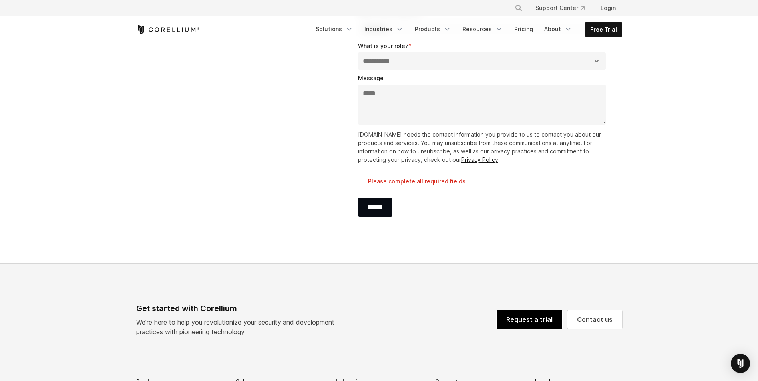 The height and width of the screenshot is (381, 758). Describe the element at coordinates (559, 29) in the screenshot. I see `a: About` at that location.